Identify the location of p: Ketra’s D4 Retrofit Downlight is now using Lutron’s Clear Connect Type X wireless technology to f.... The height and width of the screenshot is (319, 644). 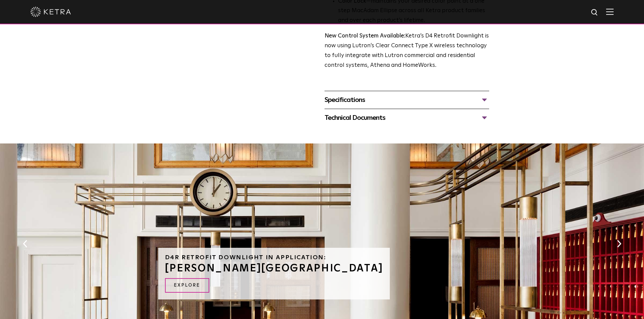
(407, 51).